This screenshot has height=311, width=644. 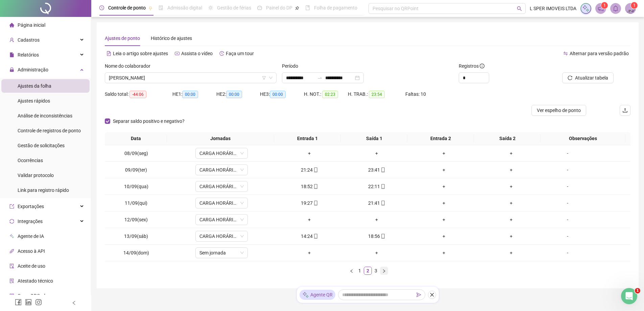 What do you see at coordinates (122, 38) in the screenshot?
I see `div: Ajustes de ponto` at bounding box center [122, 38].